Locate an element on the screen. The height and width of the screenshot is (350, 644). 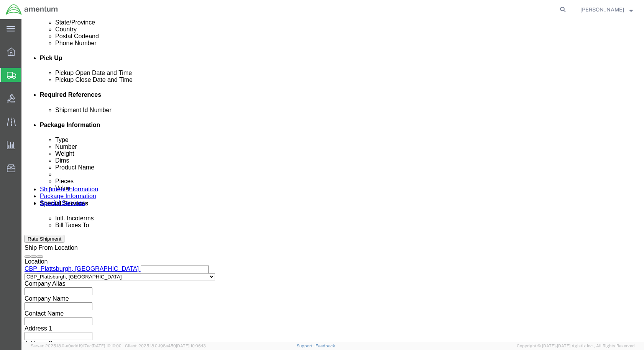
a: Support is located at coordinates (306, 346).